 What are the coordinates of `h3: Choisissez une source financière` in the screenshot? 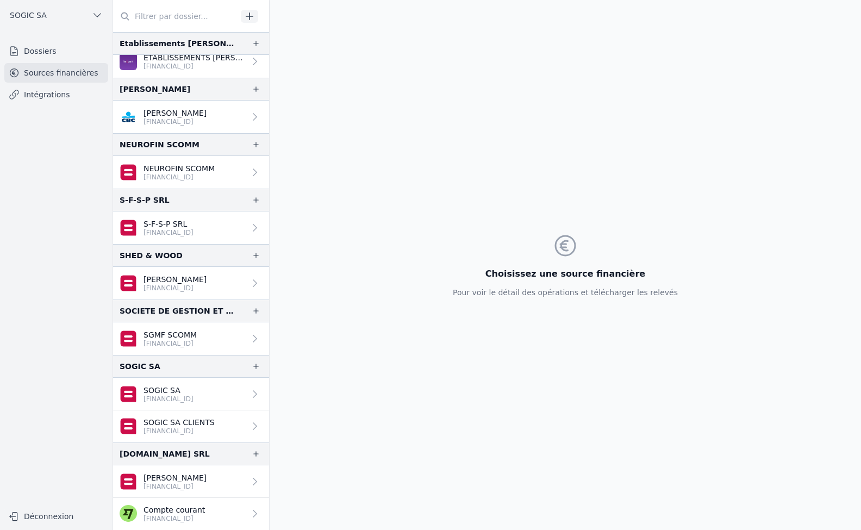 It's located at (566, 274).